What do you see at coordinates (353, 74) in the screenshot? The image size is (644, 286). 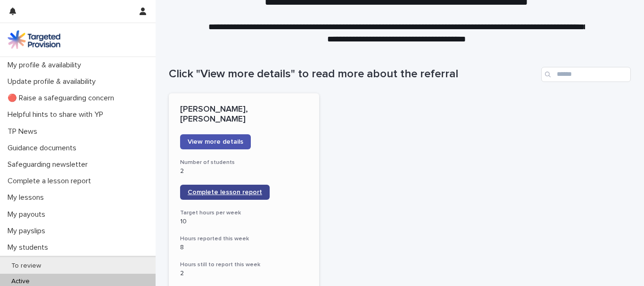 I see `h1: Click "View more details" to read more about the referral` at bounding box center [353, 74].